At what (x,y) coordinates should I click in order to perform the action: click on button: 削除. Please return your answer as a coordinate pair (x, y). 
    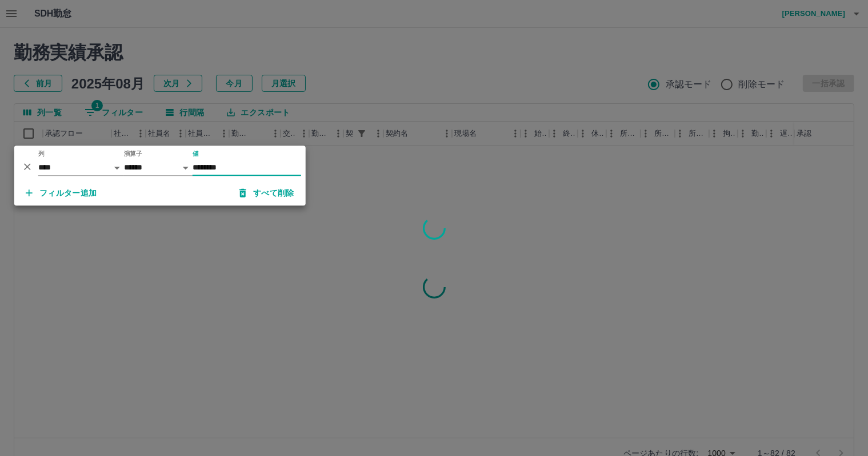
    Looking at the image, I should click on (28, 167).